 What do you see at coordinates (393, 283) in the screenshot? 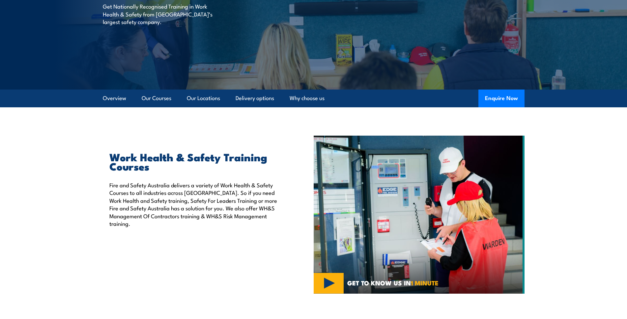
I see `span: GET TO KNOW US IN` at bounding box center [393, 283].